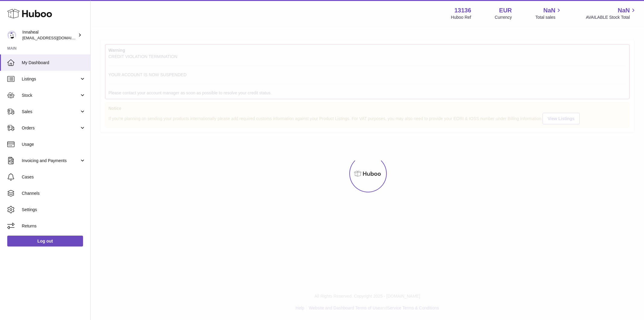  Describe the element at coordinates (506, 10) in the screenshot. I see `strong: EUR` at that location.